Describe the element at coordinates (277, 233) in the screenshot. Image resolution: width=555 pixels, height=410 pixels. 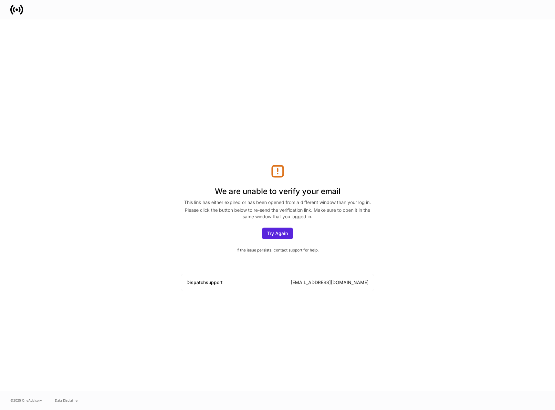
I see `button: Try Again` at that location.